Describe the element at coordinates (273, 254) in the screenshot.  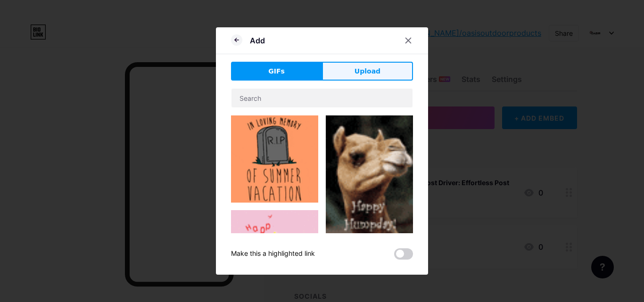
I see `div: Make this a highlighted link` at that location.